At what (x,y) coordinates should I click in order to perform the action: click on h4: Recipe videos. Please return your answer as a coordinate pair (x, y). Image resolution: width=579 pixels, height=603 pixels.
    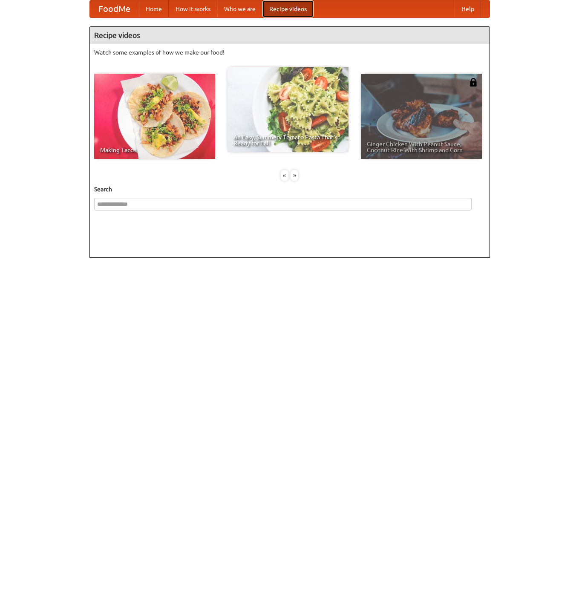
    Looking at the image, I should click on (290, 35).